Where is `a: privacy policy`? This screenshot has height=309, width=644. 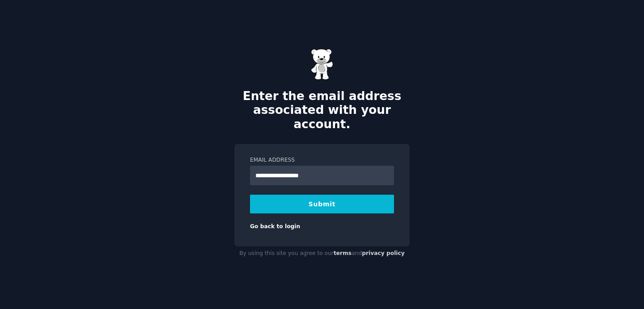 a: privacy policy is located at coordinates (383, 253).